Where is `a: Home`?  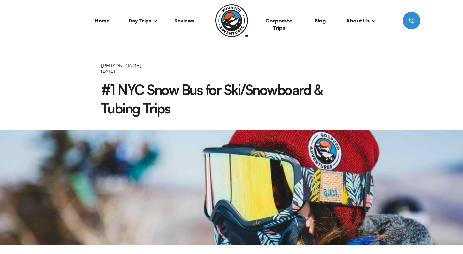
a: Home is located at coordinates (102, 21).